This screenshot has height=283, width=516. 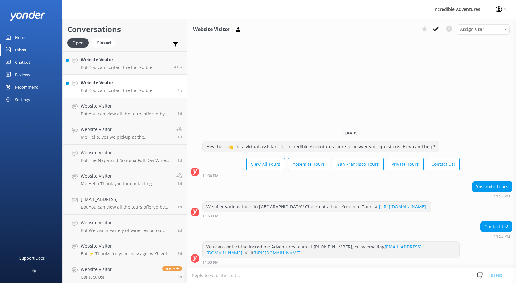 I want to click on div: Yosemite Tours, so click(x=492, y=187).